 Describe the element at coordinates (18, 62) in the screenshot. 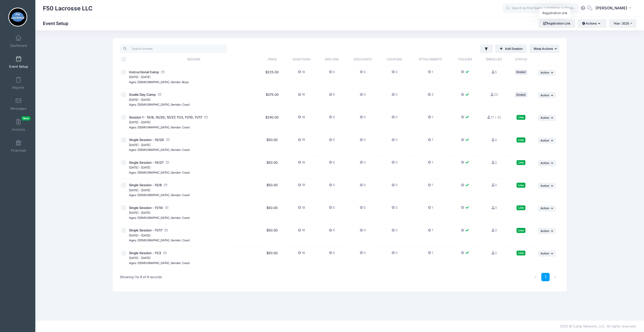

I see `a: Event Setup` at that location.